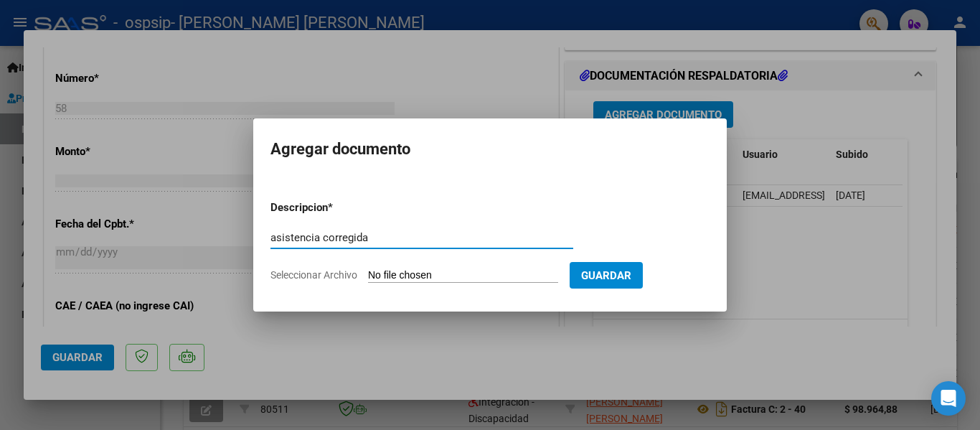 This screenshot has width=980, height=430. Describe the element at coordinates (337, 207) in the screenshot. I see `p: Descripcion` at that location.